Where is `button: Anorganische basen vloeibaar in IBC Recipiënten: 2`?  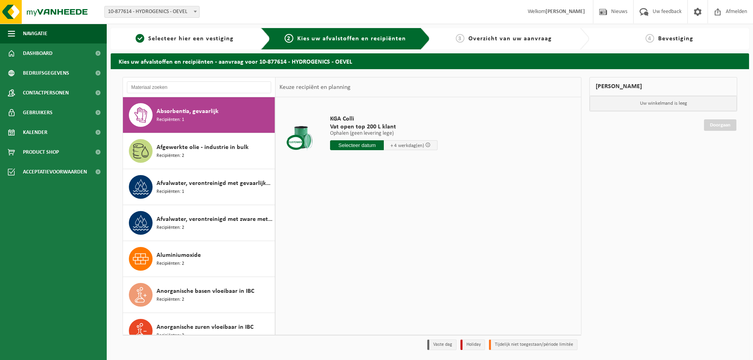
button: Anorganische basen vloeibaar in IBC Recipiënten: 2 is located at coordinates (199, 295).